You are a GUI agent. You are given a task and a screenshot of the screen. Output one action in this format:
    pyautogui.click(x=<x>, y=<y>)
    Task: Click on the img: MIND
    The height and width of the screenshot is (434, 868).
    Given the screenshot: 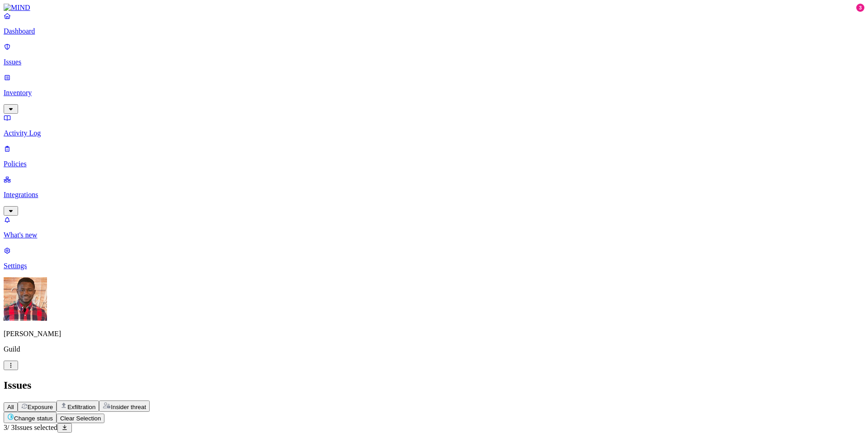 What is the action you would take?
    pyautogui.click(x=17, y=7)
    